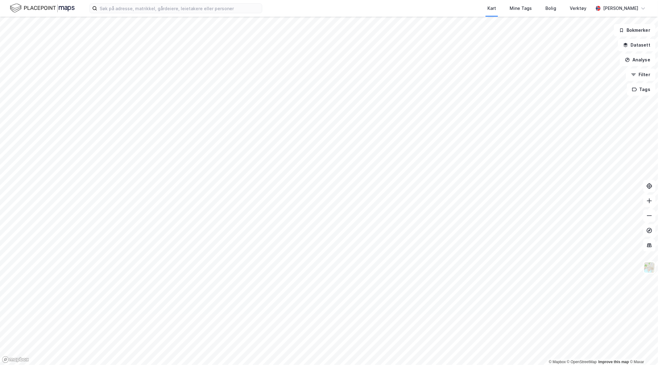 Image resolution: width=658 pixels, height=365 pixels. Describe the element at coordinates (578, 8) in the screenshot. I see `div: Verktøy` at that location.